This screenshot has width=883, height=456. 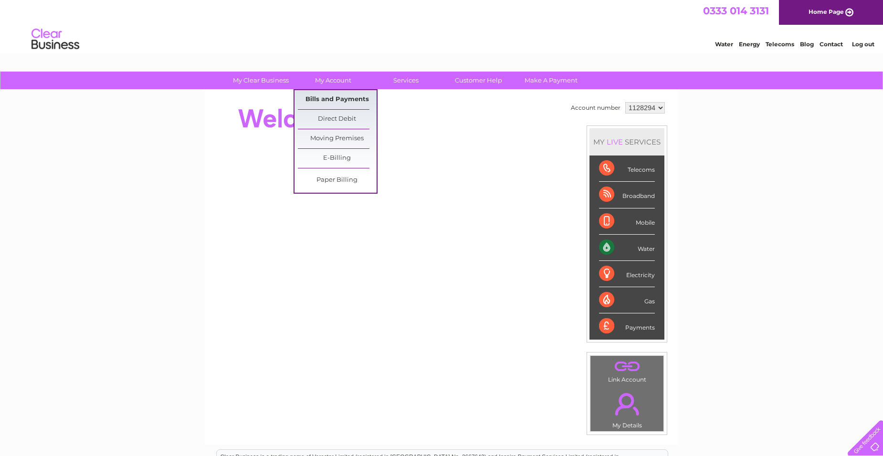 I want to click on a: My Account, so click(x=333, y=80).